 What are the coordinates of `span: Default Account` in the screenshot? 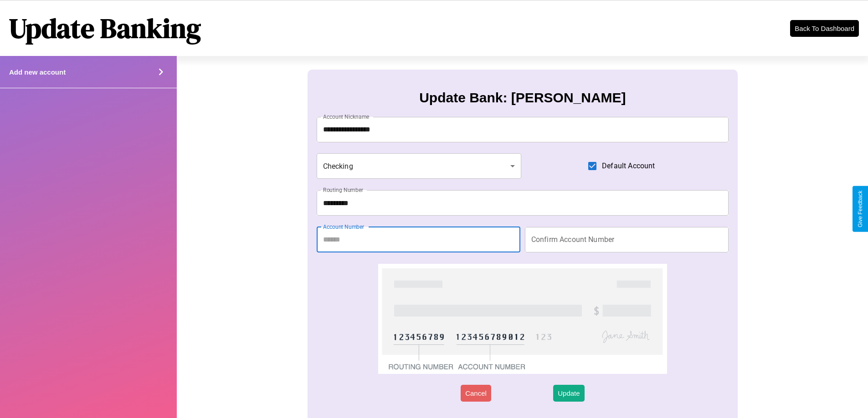 It's located at (628, 166).